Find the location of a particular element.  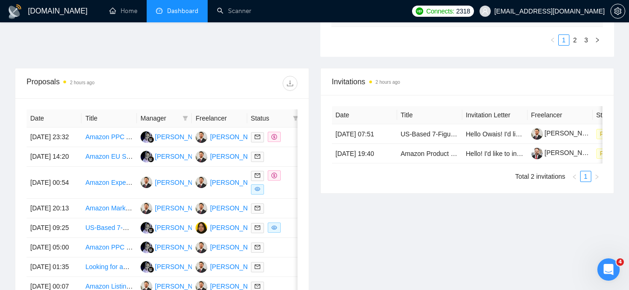

th: Manager is located at coordinates (164, 118).